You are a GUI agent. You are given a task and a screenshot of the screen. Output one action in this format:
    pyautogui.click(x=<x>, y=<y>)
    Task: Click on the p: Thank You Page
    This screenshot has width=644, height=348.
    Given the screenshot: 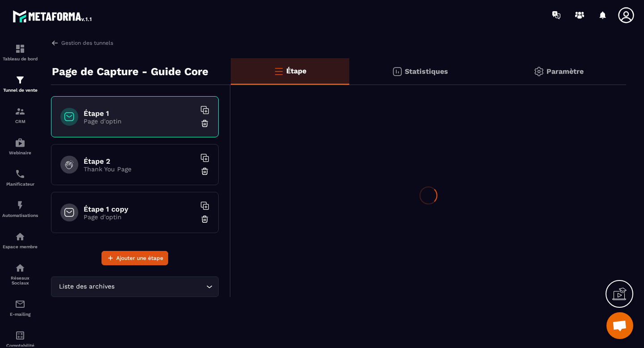 What is the action you would take?
    pyautogui.click(x=139, y=169)
    